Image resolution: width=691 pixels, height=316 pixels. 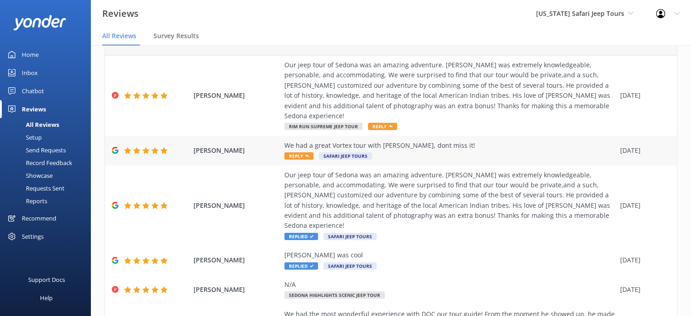 I want to click on span: Rim Run Supreme Jeep Tour, so click(x=324, y=126).